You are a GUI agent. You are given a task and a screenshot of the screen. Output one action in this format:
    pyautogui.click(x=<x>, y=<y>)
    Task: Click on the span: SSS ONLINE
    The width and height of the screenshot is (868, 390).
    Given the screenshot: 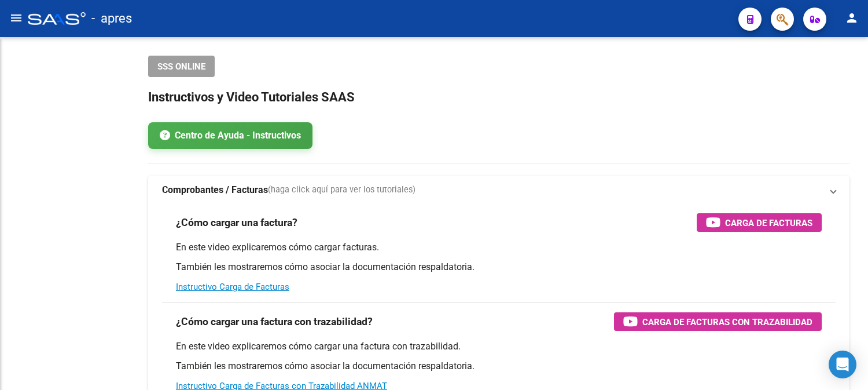 What is the action you would take?
    pyautogui.click(x=181, y=67)
    